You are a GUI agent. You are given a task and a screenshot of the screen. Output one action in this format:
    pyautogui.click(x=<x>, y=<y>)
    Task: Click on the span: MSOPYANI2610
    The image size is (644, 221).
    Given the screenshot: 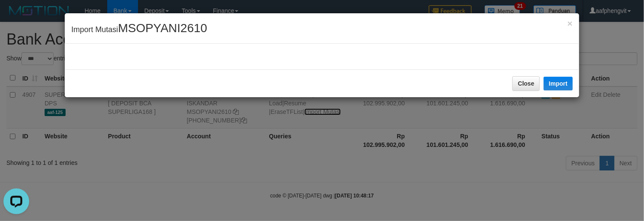 What is the action you would take?
    pyautogui.click(x=163, y=28)
    